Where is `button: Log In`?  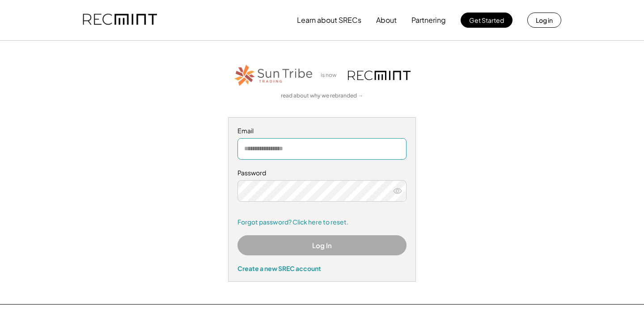
button: Log In is located at coordinates (322, 245).